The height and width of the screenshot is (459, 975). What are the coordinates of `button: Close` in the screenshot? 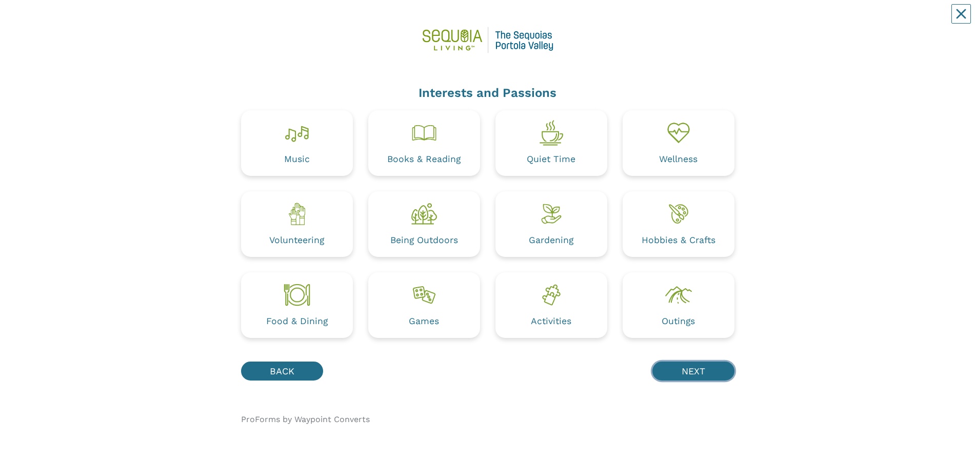 It's located at (961, 14).